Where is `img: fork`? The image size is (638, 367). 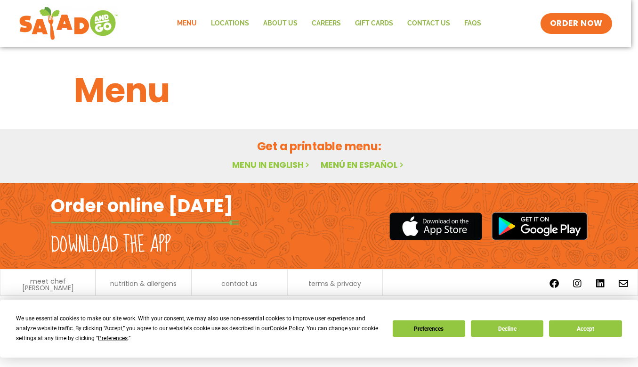 img: fork is located at coordinates (145, 222).